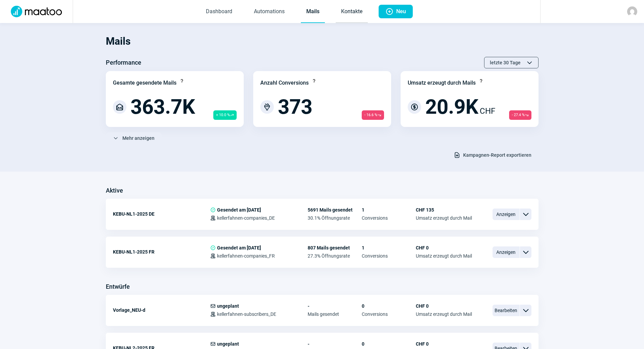  I want to click on span: kellerfahnen-companies_FR, so click(246, 256).